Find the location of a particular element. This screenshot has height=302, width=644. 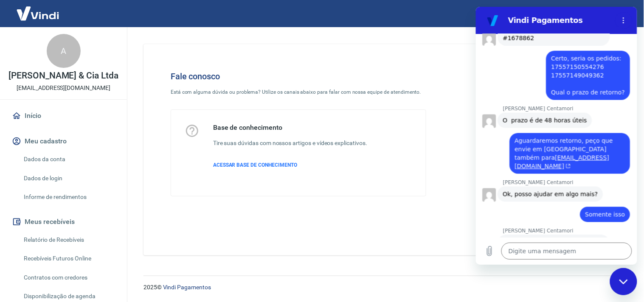

button: Carregar arquivo is located at coordinates (14, 244).